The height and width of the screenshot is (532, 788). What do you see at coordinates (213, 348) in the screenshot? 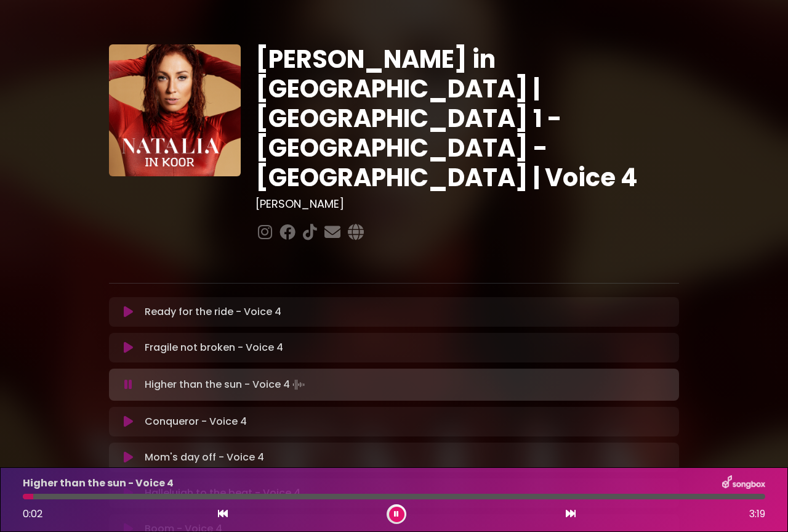
I see `p: Fragile not broken - Voice 4` at bounding box center [213, 348].